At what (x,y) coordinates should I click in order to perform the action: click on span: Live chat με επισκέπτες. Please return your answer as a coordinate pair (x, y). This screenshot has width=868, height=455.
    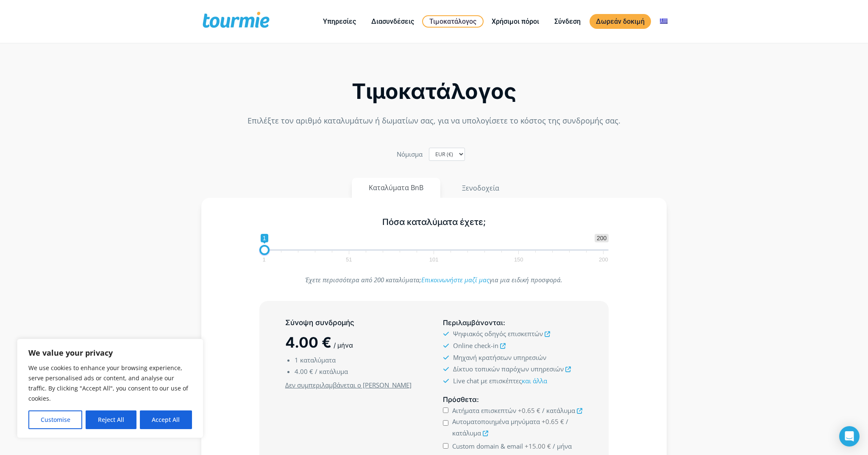
    Looking at the image, I should click on (500, 380).